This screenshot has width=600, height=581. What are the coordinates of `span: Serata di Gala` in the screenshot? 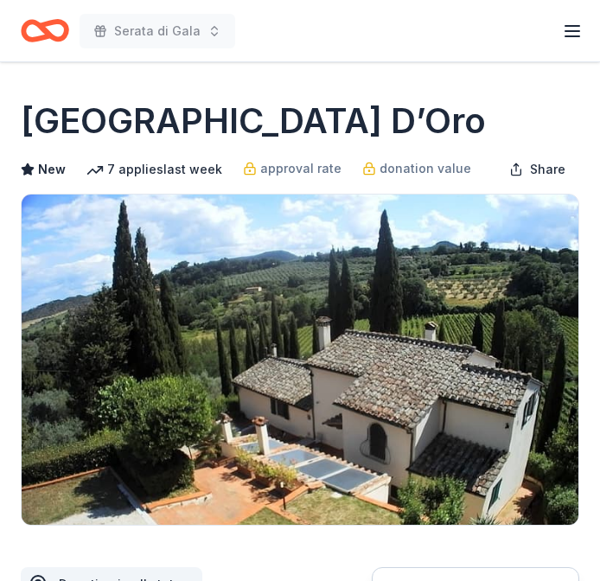 It's located at (157, 31).